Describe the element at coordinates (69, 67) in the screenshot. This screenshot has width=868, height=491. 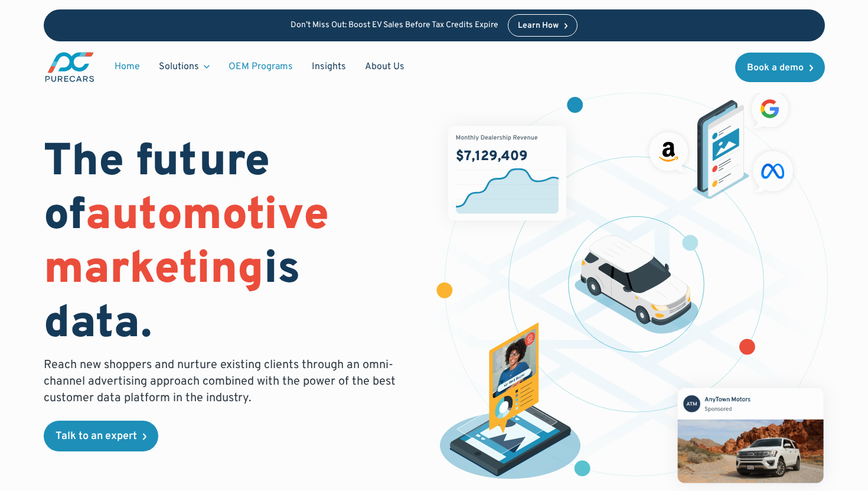
I see `a: main` at that location.